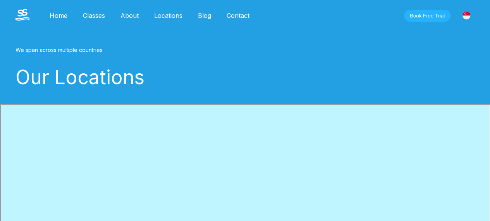 The width and height of the screenshot is (490, 221). I want to click on div: Our Locations, so click(245, 77).